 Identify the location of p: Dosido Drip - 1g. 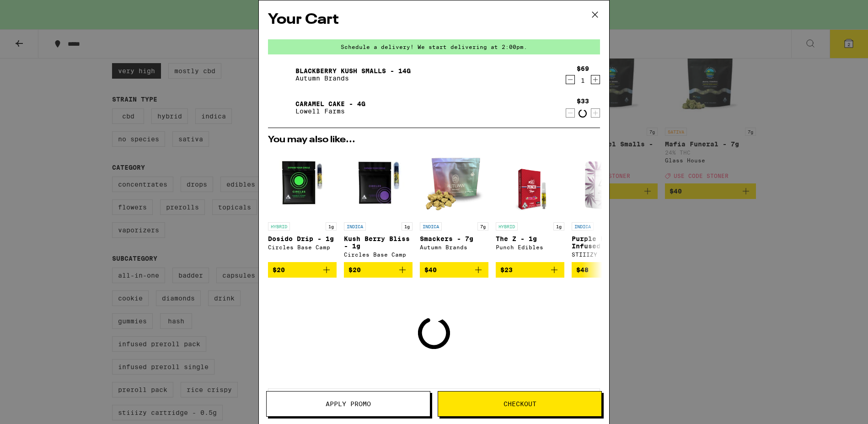
(302, 239).